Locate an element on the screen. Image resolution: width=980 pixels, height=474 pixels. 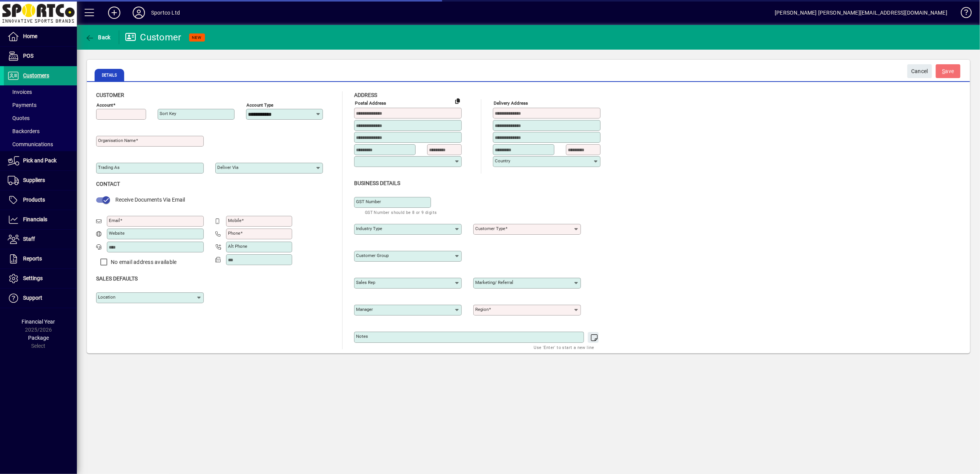
mat-label: Mobile is located at coordinates (234, 221).